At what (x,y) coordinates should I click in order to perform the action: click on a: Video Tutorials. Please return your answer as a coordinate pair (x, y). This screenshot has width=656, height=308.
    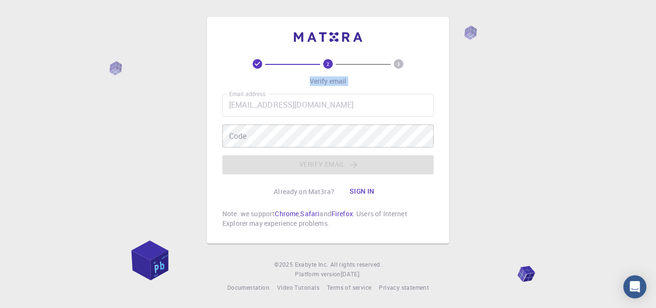
    Looking at the image, I should click on (298, 288).